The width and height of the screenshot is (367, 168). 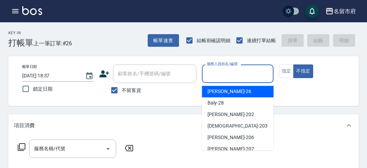 What do you see at coordinates (312, 11) in the screenshot?
I see `button: save` at bounding box center [312, 11].